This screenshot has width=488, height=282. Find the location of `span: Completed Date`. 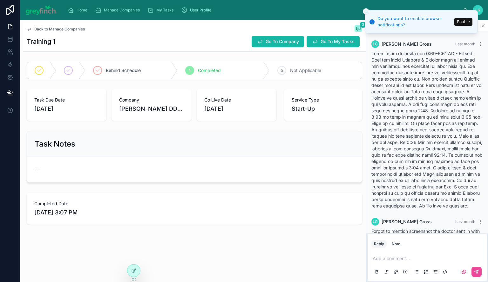

span: Completed Date is located at coordinates (194, 204).